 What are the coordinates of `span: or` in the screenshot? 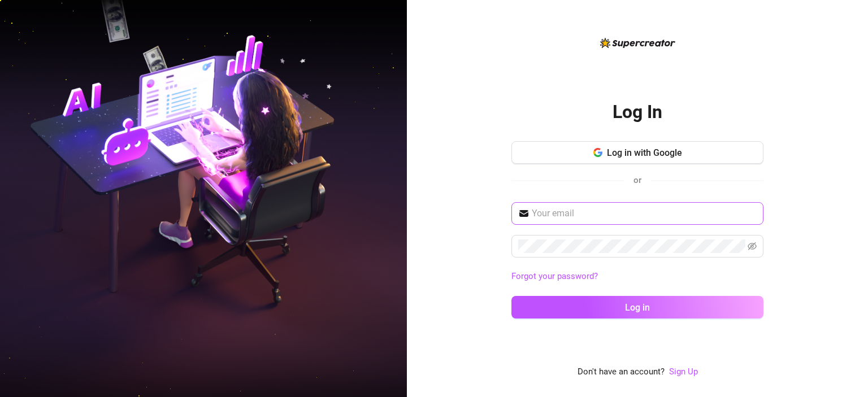 It's located at (637, 180).